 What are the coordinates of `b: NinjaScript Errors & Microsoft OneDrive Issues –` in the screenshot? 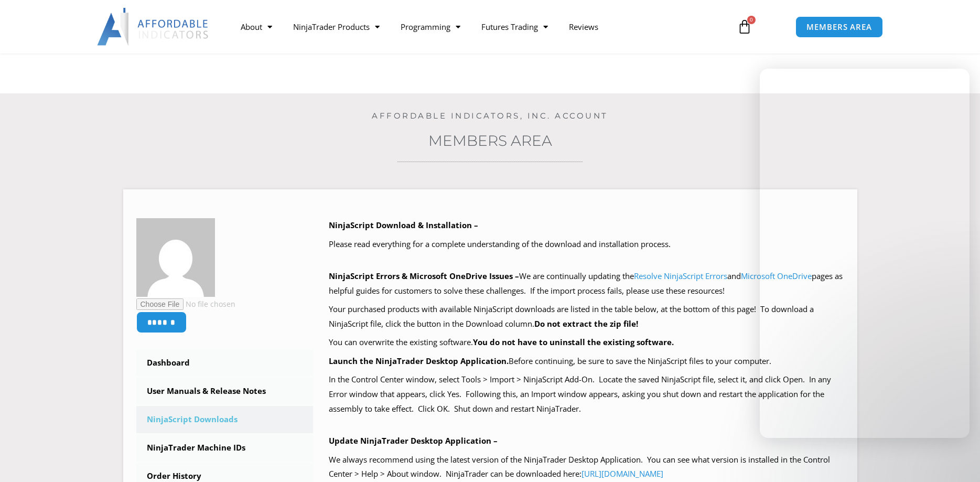 It's located at (424, 276).